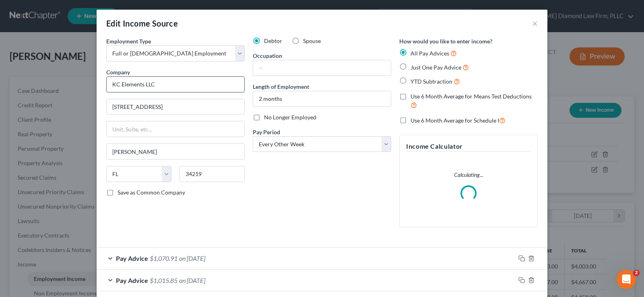  What do you see at coordinates (471, 96) in the screenshot?
I see `span: Use 6 Month Average for Means Test Deductions` at bounding box center [471, 96].